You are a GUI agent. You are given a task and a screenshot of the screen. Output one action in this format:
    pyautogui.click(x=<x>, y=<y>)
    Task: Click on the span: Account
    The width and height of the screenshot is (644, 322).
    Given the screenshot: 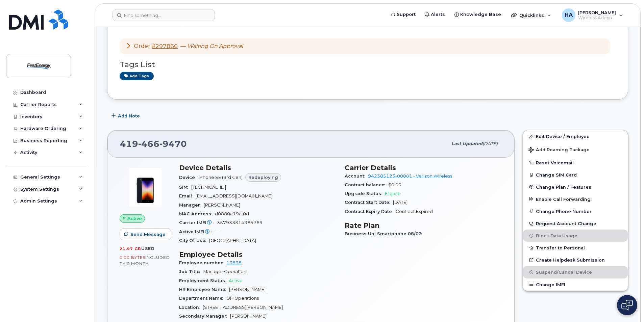 What is the action you would take?
    pyautogui.click(x=356, y=175)
    